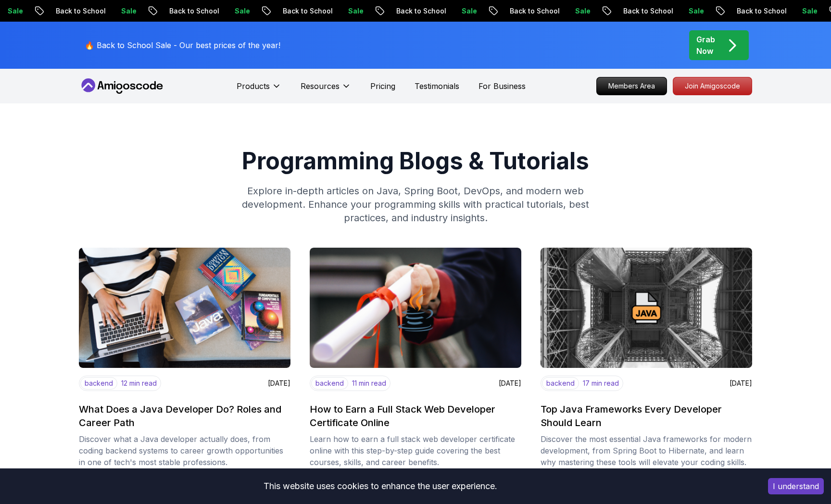 The image size is (831, 504). I want to click on a: Testimonials, so click(436, 86).